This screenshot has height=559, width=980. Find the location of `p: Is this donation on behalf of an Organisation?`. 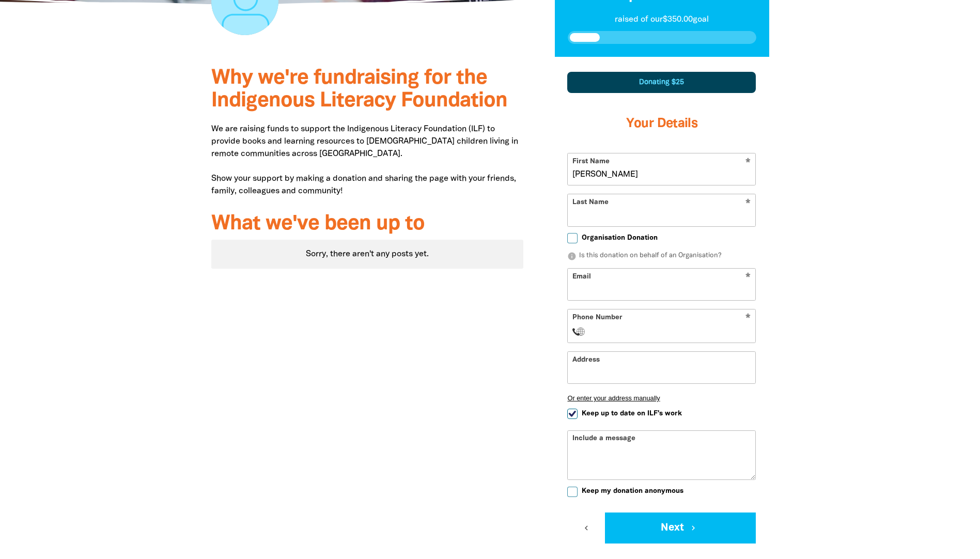

p: Is this donation on behalf of an Organisation? is located at coordinates (661, 256).